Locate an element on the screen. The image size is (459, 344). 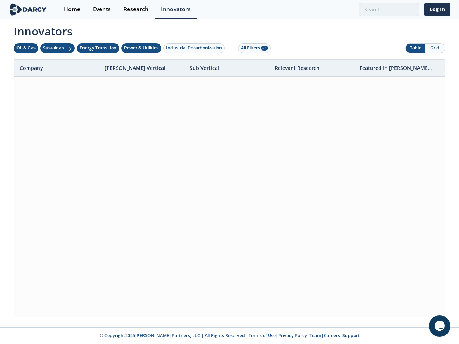
span: Innovators is located at coordinates (230, 30).